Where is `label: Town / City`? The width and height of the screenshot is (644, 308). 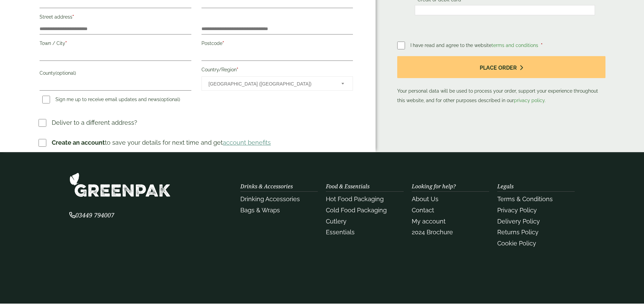
label: Town / City is located at coordinates (115, 45).